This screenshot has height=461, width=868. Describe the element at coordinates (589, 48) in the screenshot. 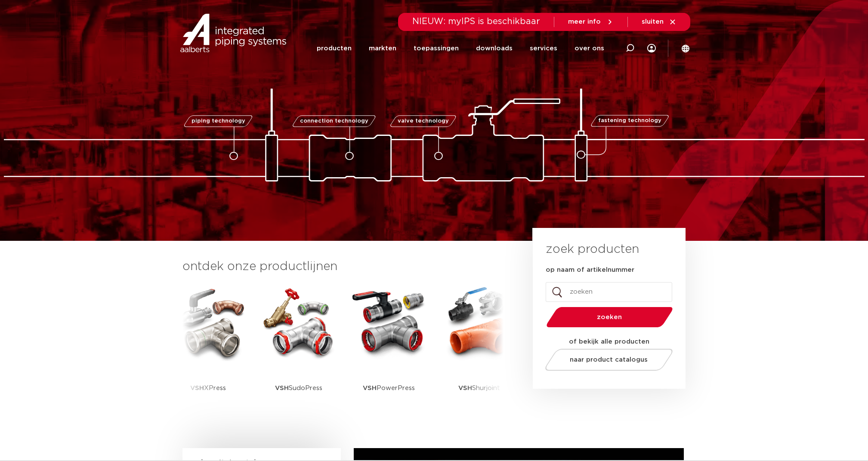

I see `a: over ons` at that location.